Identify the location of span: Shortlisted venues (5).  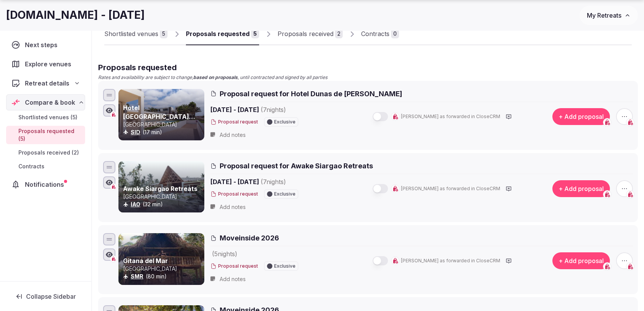
(48, 117).